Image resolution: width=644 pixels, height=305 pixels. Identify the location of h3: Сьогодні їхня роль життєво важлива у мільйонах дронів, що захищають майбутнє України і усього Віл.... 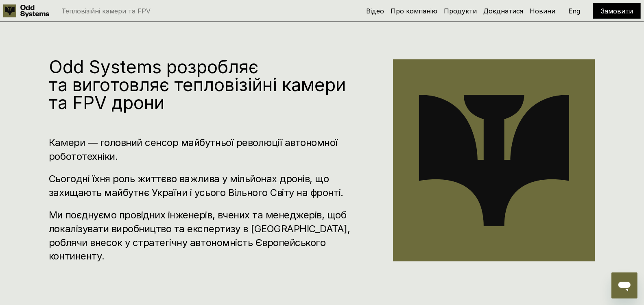
(209, 186).